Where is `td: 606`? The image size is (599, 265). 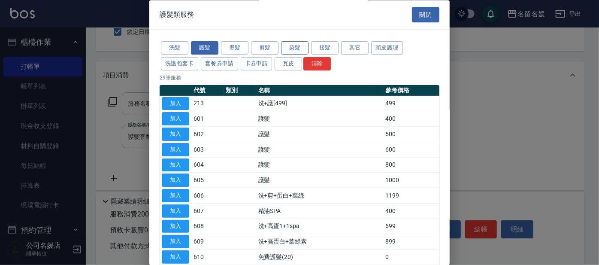 td: 606 is located at coordinates (207, 196).